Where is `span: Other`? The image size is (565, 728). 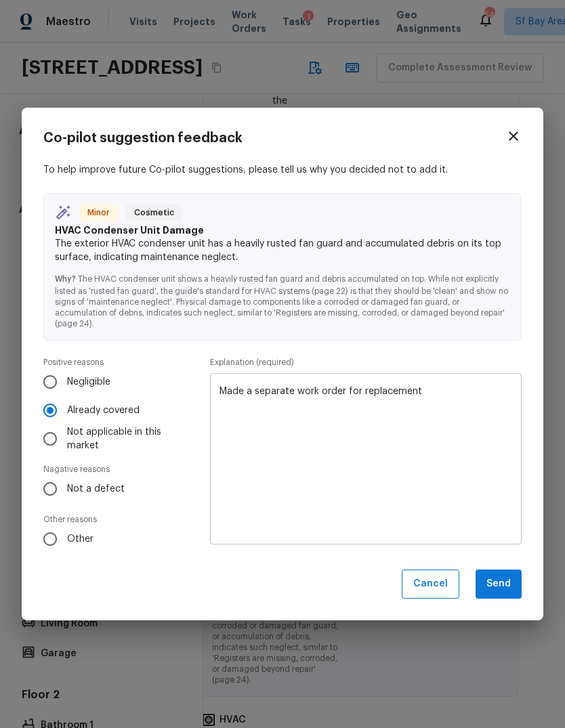
span: Other is located at coordinates (80, 540).